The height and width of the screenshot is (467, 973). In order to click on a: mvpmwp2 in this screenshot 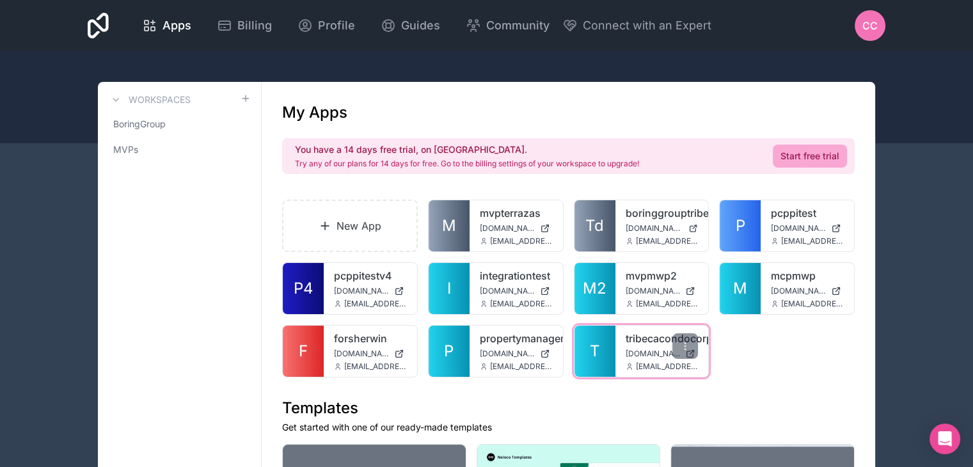, I will do `click(662, 276)`.